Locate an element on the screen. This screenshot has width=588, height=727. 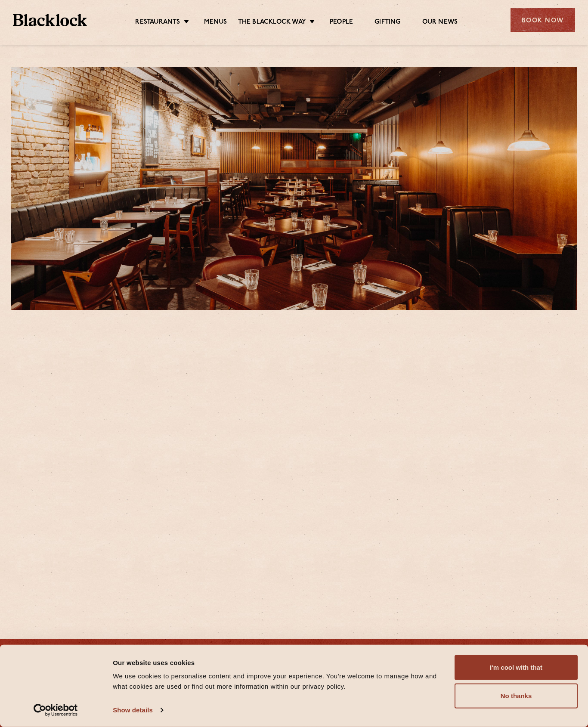
a: The Blacklock Way is located at coordinates (272, 22).